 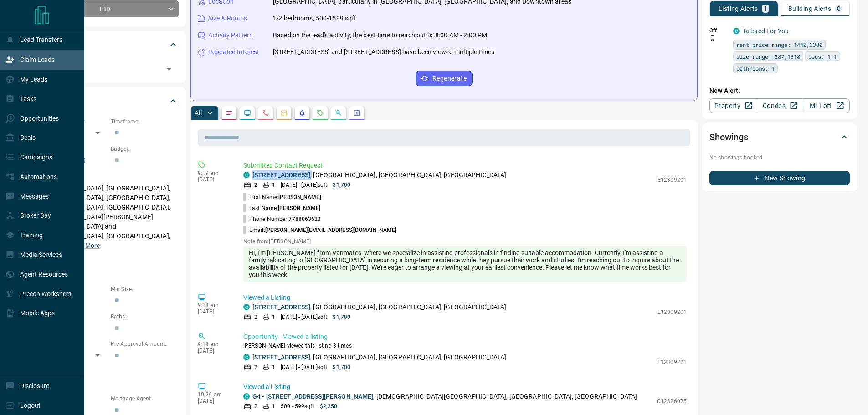 What do you see at coordinates (169, 69) in the screenshot?
I see `button: Open` at bounding box center [169, 69].